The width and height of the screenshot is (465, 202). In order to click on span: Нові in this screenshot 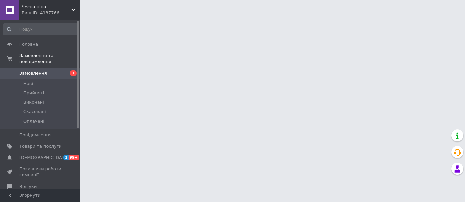, I will do `click(28, 84)`.